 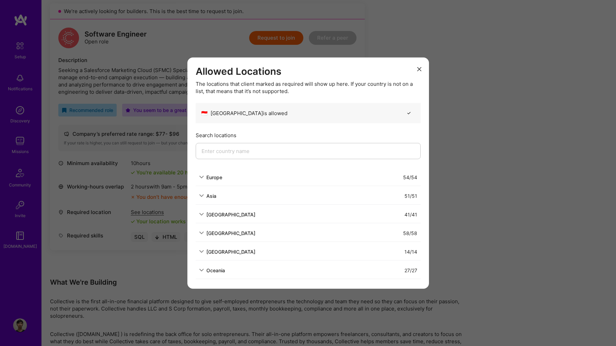 I want to click on div: Oceania, so click(x=216, y=270).